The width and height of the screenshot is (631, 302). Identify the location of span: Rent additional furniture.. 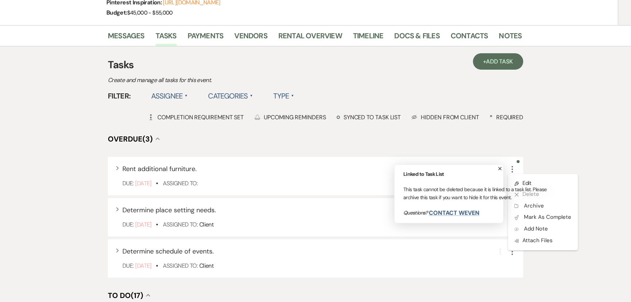
(160, 169).